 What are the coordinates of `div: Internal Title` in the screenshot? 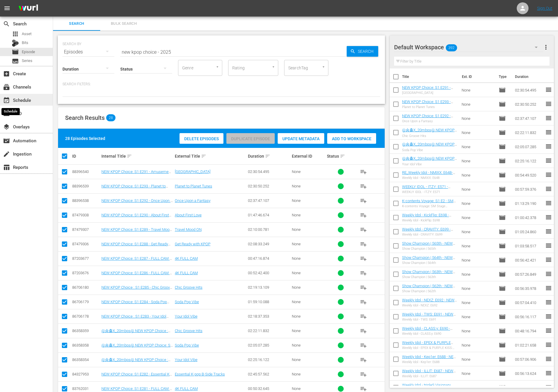 It's located at (138, 156).